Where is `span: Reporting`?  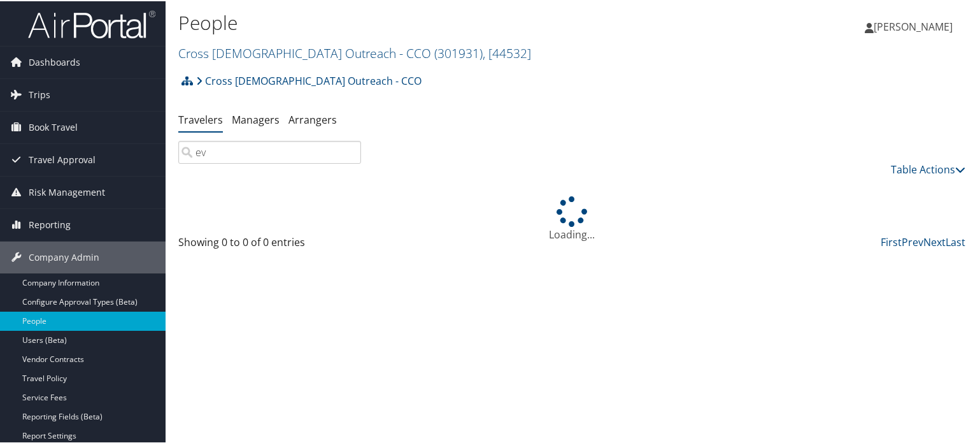 span: Reporting is located at coordinates (50, 224).